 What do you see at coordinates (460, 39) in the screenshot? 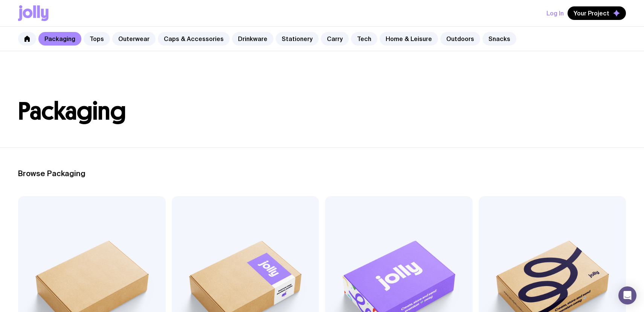
I see `a: Outdoors` at bounding box center [460, 39].